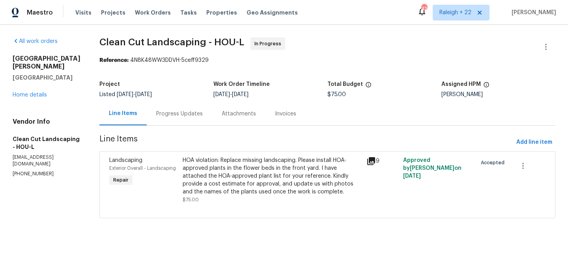  Describe the element at coordinates (486, 87) in the screenshot. I see `span: The hpm assigned to this work order.` at that location.